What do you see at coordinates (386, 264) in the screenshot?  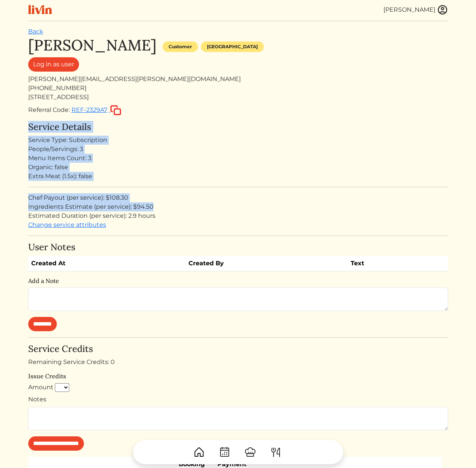 I see `th: Text` at bounding box center [386, 264].